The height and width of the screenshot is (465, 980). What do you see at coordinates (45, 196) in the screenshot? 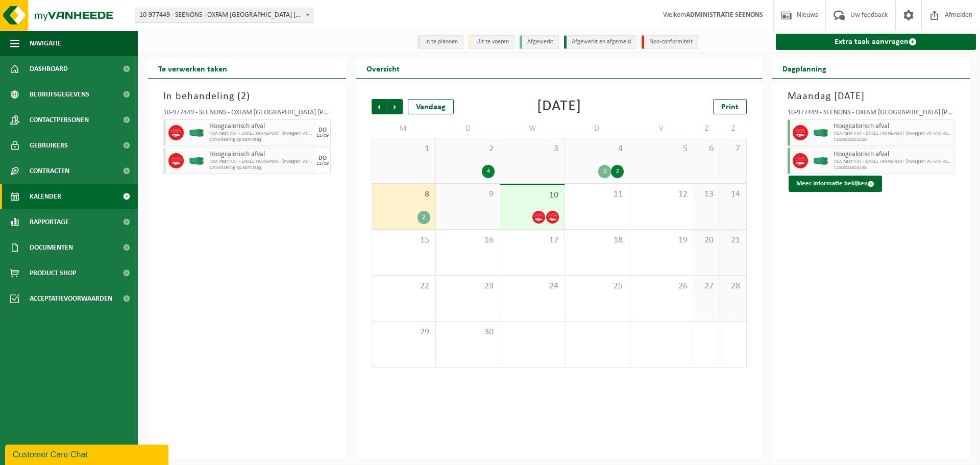
I see `span: Kalender` at bounding box center [45, 196].